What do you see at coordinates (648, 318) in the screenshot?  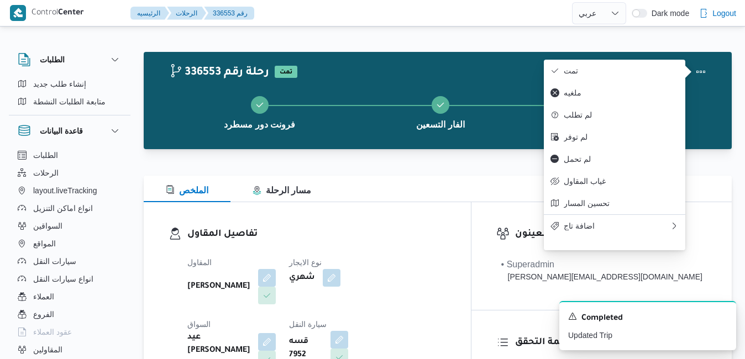 I see `div: Notification` at bounding box center [648, 318].